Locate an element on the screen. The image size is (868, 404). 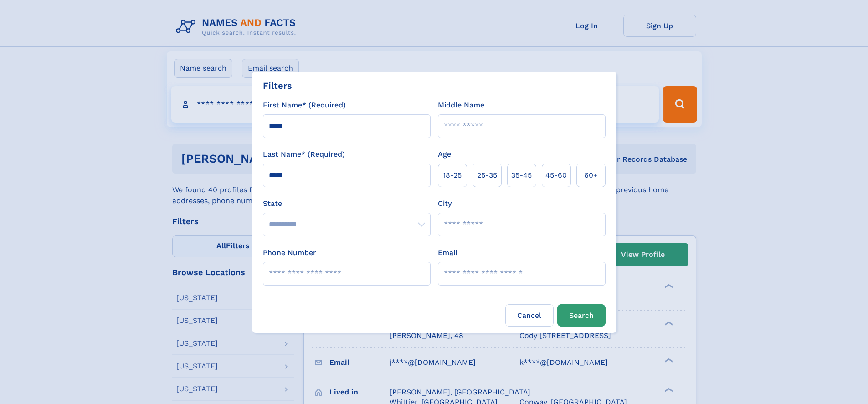
div: Filters is located at coordinates (278, 86).